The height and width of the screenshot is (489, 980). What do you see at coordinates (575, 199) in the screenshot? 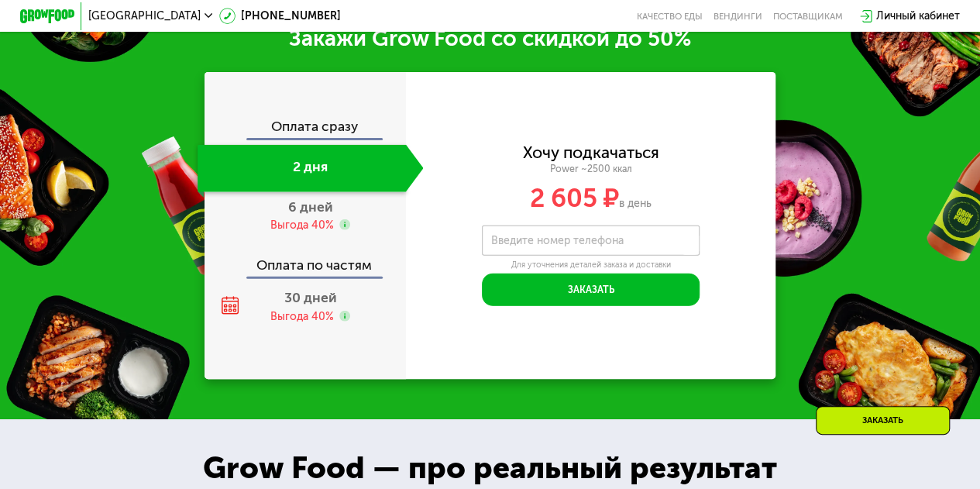
I see `span: 2 605 ₽` at bounding box center [575, 199].